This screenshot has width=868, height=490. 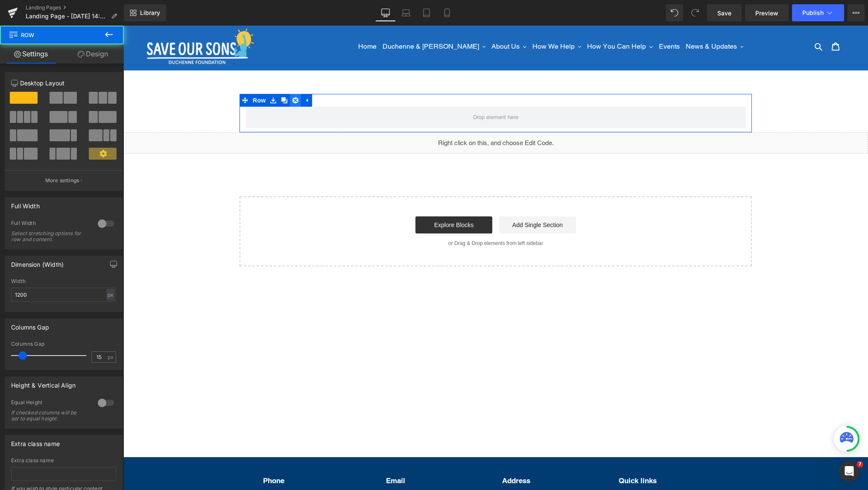 I want to click on button: More, so click(x=856, y=13).